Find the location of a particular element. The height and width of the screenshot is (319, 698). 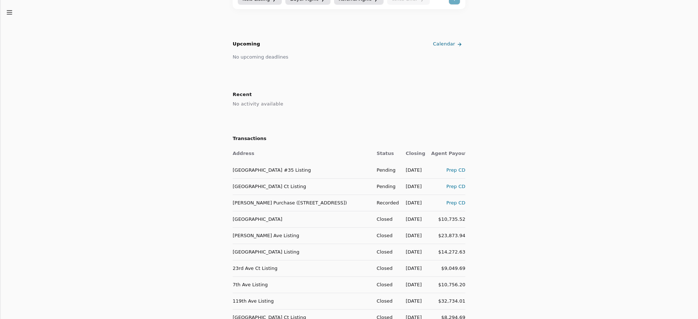

th: Closing is located at coordinates (413, 153).